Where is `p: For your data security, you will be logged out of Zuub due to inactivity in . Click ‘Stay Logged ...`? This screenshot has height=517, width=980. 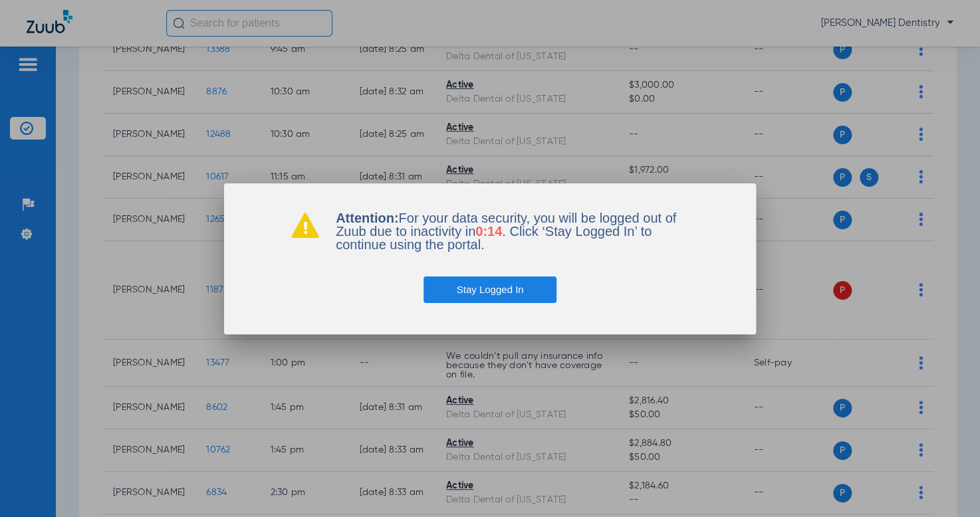 p: For your data security, you will be logged out of Zuub due to inactivity in . Click ‘Stay Logged ... is located at coordinates (513, 232).